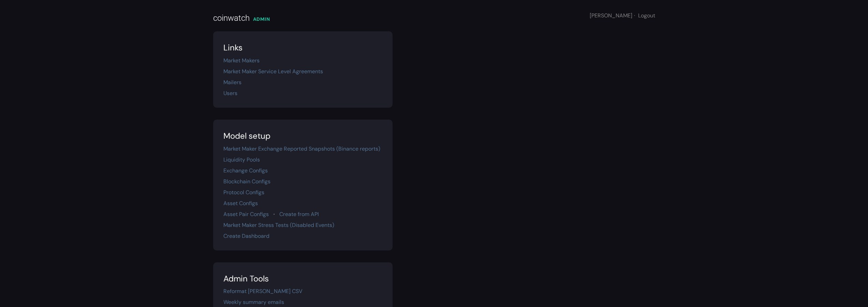 The image size is (868, 307). What do you see at coordinates (244, 192) in the screenshot?
I see `a: Protocol Configs` at bounding box center [244, 192].